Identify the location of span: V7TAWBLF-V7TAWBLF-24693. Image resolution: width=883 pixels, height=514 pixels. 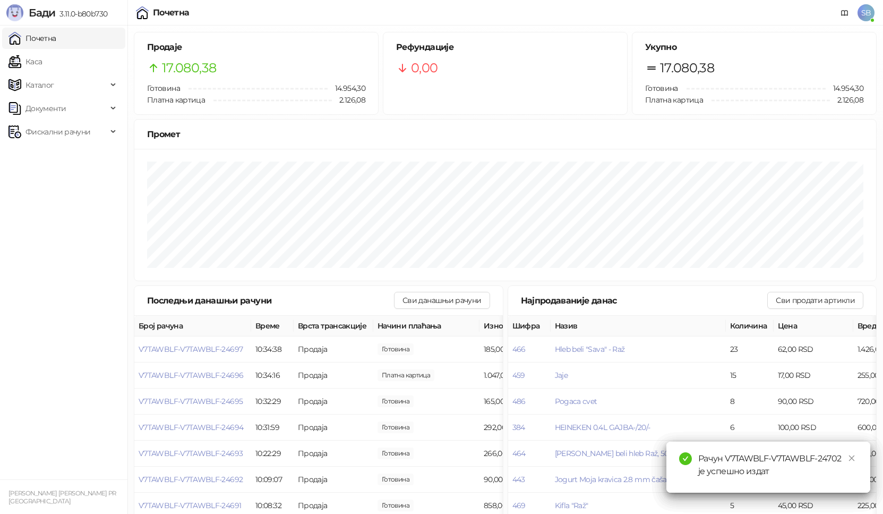
(191, 453).